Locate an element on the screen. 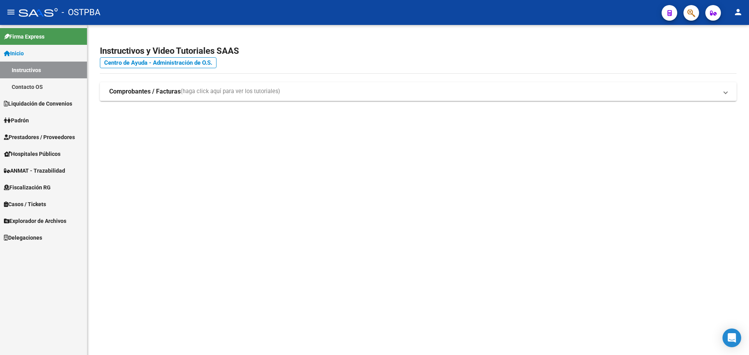  mat-expansion-panel-header: Comprobantes / Facturas(haga click aquí para ver los tutoriales) is located at coordinates (418, 92).